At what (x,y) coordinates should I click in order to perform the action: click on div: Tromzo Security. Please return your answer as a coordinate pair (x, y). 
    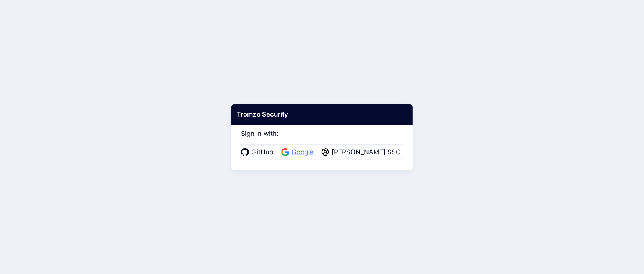
    Looking at the image, I should click on (322, 115).